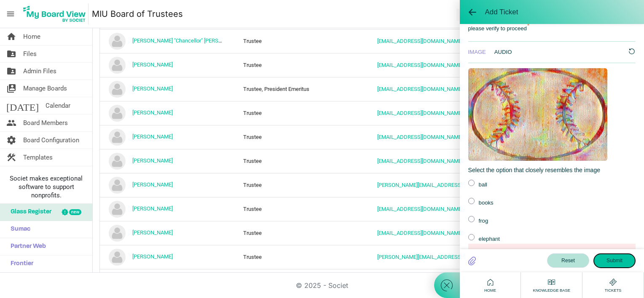 Image resolution: width=644 pixels, height=298 pixels. I want to click on span: home, so click(11, 37).